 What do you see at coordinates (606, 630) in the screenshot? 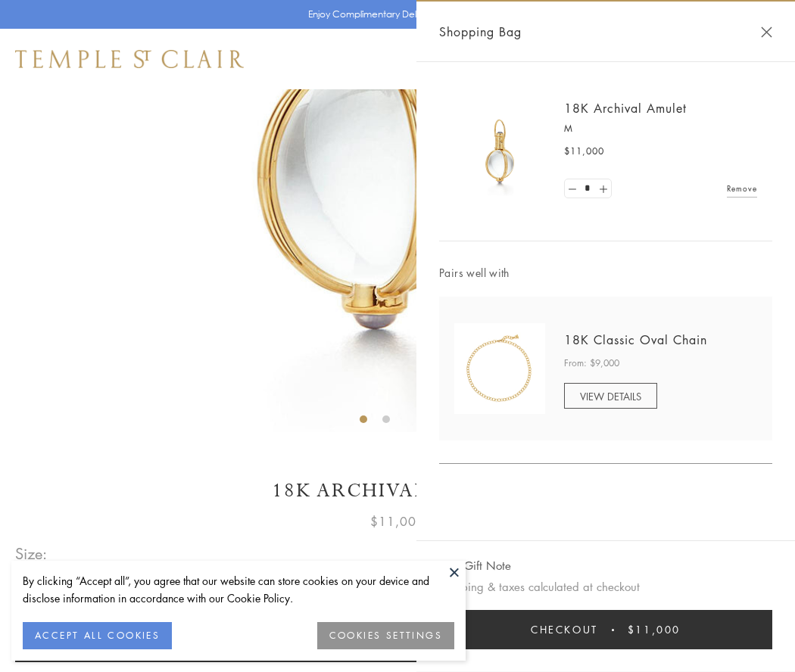
I see `button: Checkout $11,000` at bounding box center [606, 630].